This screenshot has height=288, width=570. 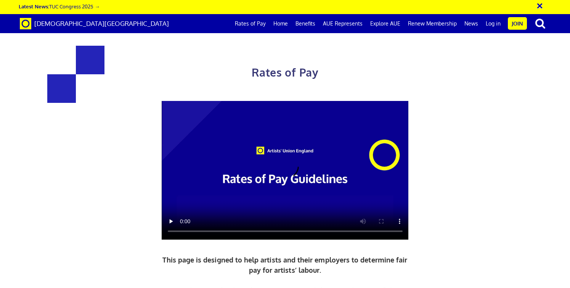 What do you see at coordinates (540, 23) in the screenshot?
I see `button: search` at bounding box center [540, 23].